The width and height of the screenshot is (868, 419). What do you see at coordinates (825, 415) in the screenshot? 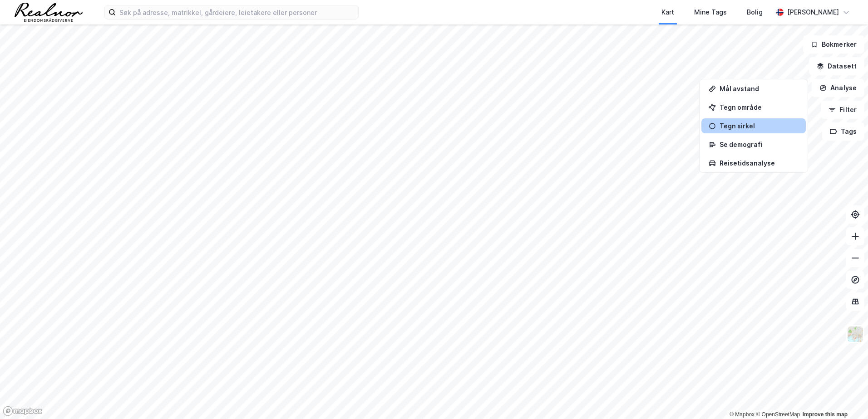
I see `a: Improve this map` at bounding box center [825, 415].